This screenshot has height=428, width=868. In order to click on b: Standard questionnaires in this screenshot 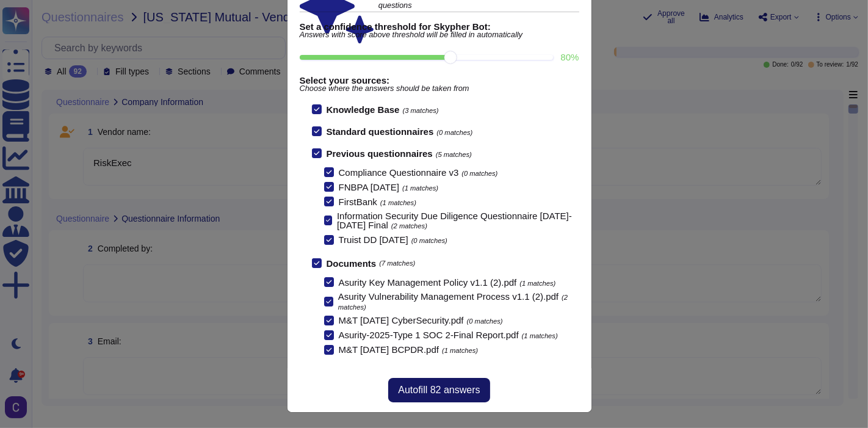, I will do `click(380, 132)`.